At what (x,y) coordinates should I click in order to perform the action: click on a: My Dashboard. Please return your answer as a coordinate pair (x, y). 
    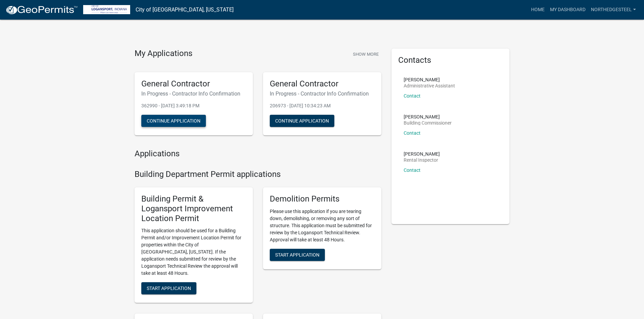
    Looking at the image, I should click on (568, 10).